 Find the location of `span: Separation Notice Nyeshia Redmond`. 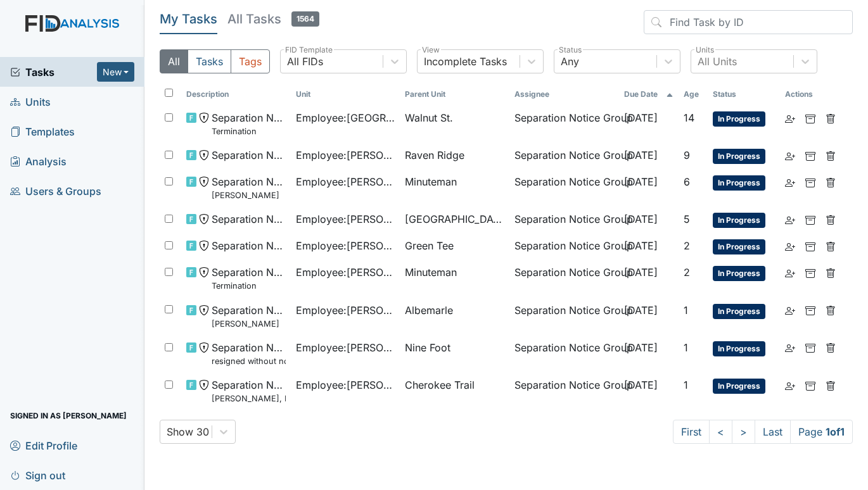

span: Separation Notice Nyeshia Redmond is located at coordinates (249, 188).